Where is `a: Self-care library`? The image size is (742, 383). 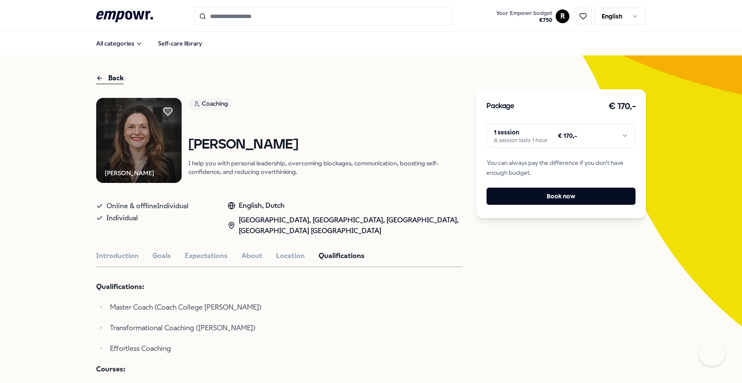 a: Self-care library is located at coordinates (180, 43).